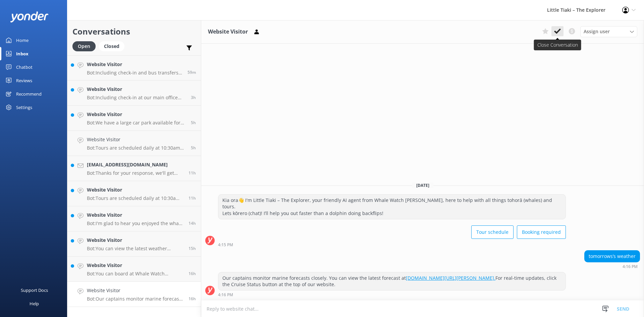 This screenshot has height=317, width=644. I want to click on img: yonder-white-logo.png, so click(29, 17).